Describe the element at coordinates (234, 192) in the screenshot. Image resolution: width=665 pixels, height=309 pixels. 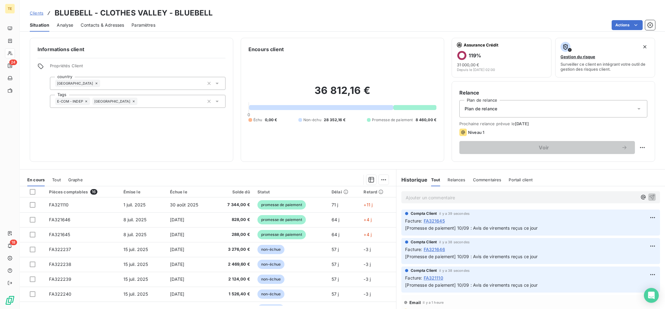
I see `div: Solde dû` at that location.